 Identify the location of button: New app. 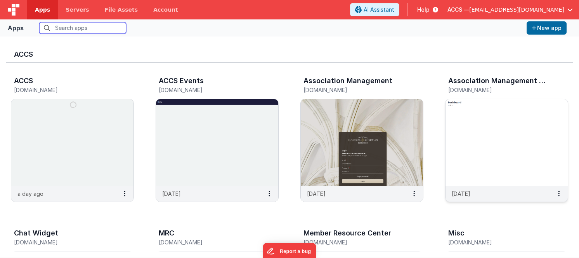
(546, 28).